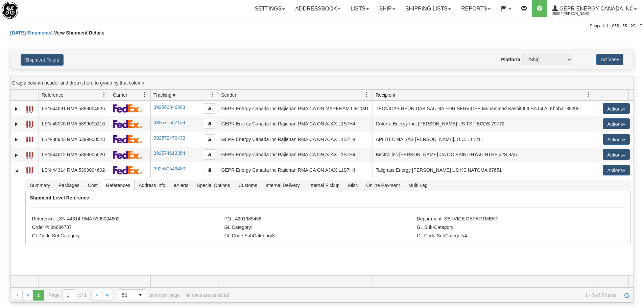 The height and width of the screenshot is (308, 644). Describe the element at coordinates (127, 236) in the screenshot. I see `li: GL Code SubCategory:` at that location.